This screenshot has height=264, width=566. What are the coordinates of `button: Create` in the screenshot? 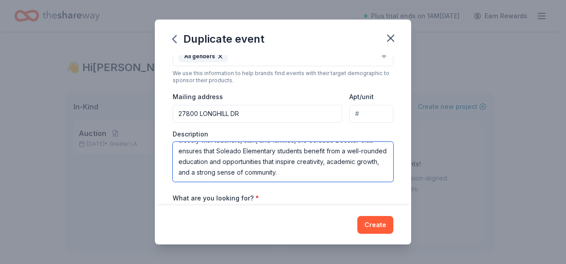 It's located at (375, 225).